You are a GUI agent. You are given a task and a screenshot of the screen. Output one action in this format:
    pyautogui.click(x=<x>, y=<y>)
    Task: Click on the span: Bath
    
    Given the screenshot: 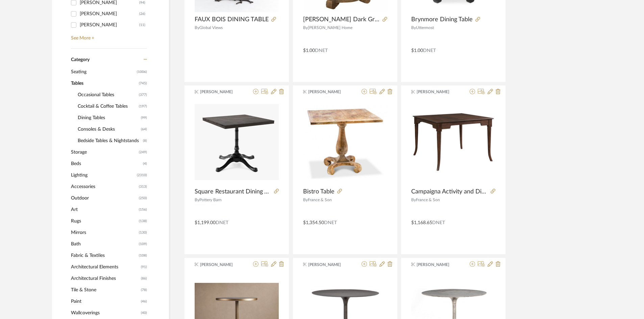 What is the action you would take?
    pyautogui.click(x=104, y=245)
    